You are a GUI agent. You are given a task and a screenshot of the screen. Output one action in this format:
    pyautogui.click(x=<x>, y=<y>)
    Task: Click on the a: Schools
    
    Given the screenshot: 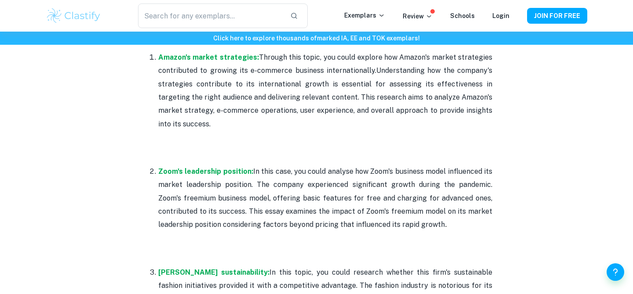 What is the action you would take?
    pyautogui.click(x=462, y=16)
    